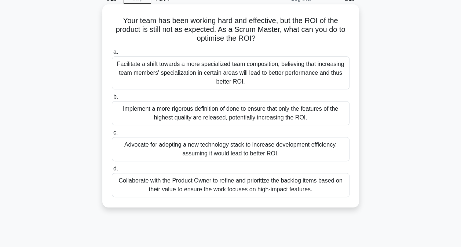 The width and height of the screenshot is (461, 247). What do you see at coordinates (116, 97) in the screenshot?
I see `span: b.` at bounding box center [116, 97].